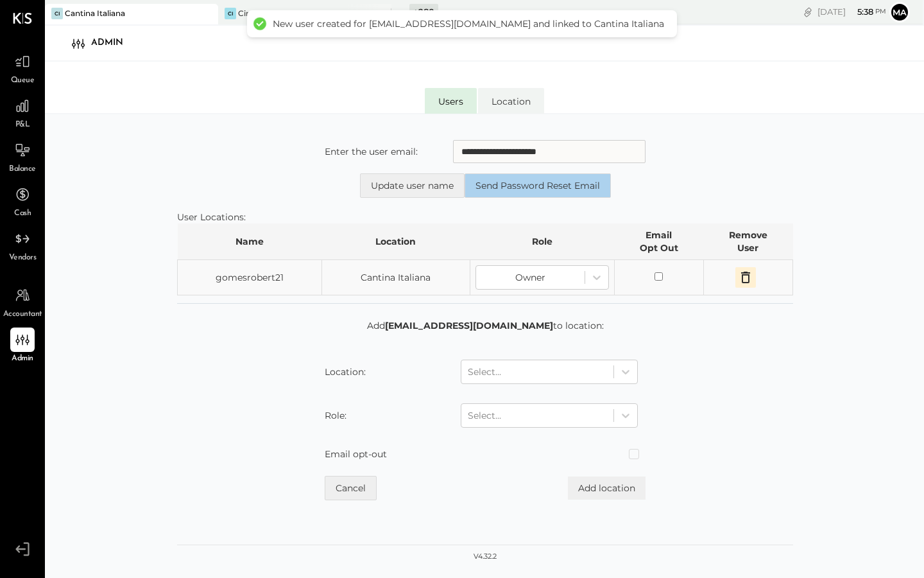  What do you see at coordinates (22, 125) in the screenshot?
I see `span: P&L` at bounding box center [22, 125].